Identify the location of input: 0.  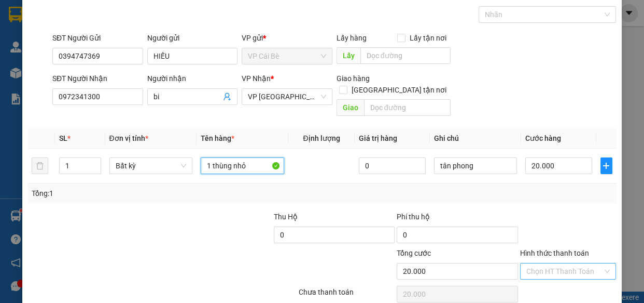
(392, 166).